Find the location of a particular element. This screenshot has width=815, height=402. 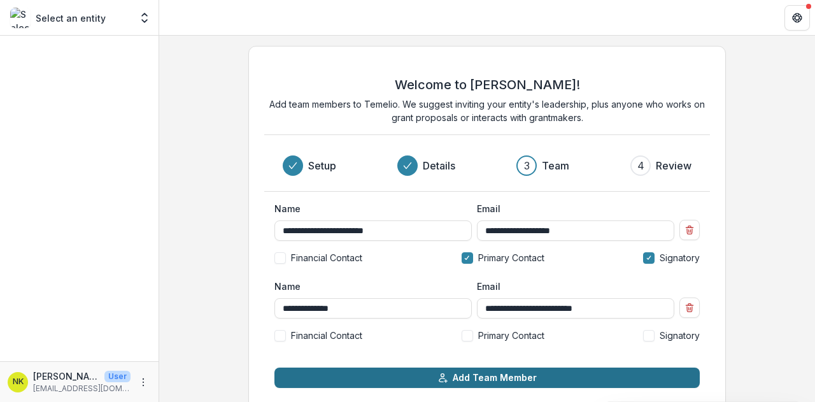

h3: Details is located at coordinates (439, 166).